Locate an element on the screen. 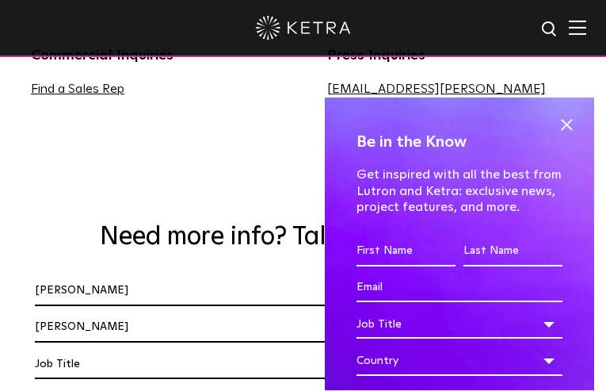  img: ketra-logo-2019-white is located at coordinates (304, 28).